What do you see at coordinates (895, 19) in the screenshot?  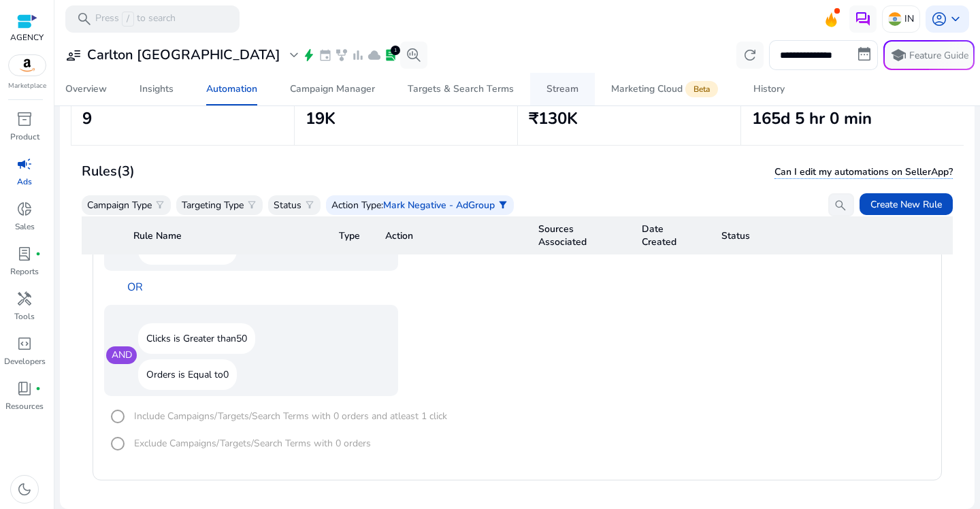 I see `img: in.svg` at bounding box center [895, 19].